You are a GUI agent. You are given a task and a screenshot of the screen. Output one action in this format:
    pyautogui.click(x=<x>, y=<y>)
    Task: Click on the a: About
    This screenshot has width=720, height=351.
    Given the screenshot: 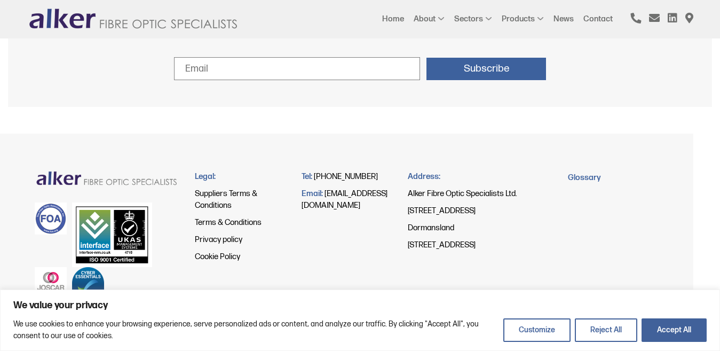 What is the action you would take?
    pyautogui.click(x=425, y=19)
    